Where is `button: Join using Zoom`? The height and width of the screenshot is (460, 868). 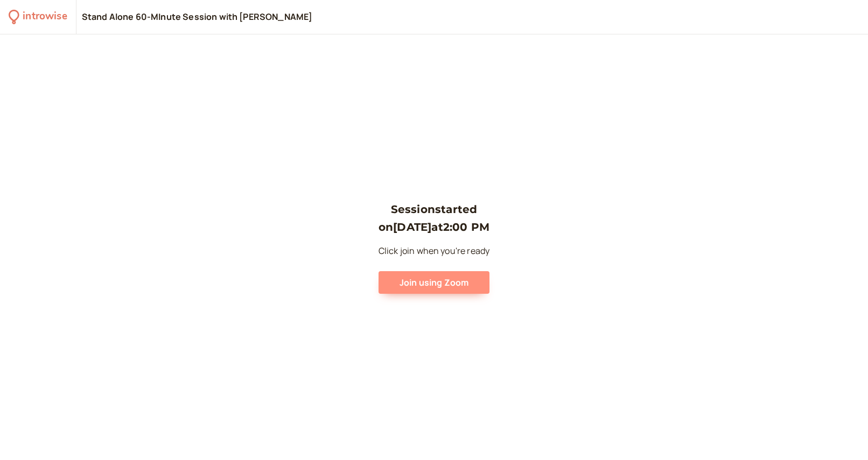 button: Join using Zoom is located at coordinates (434, 282).